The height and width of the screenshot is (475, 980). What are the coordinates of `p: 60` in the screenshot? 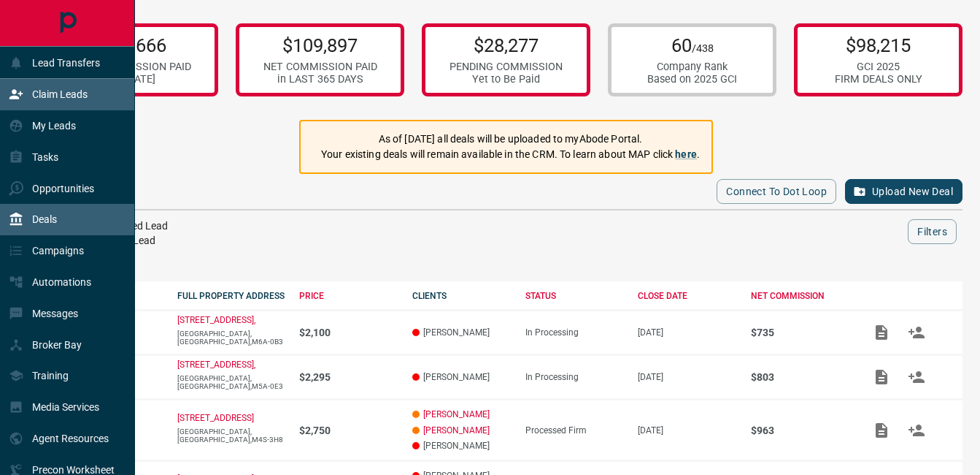 It's located at (692, 45).